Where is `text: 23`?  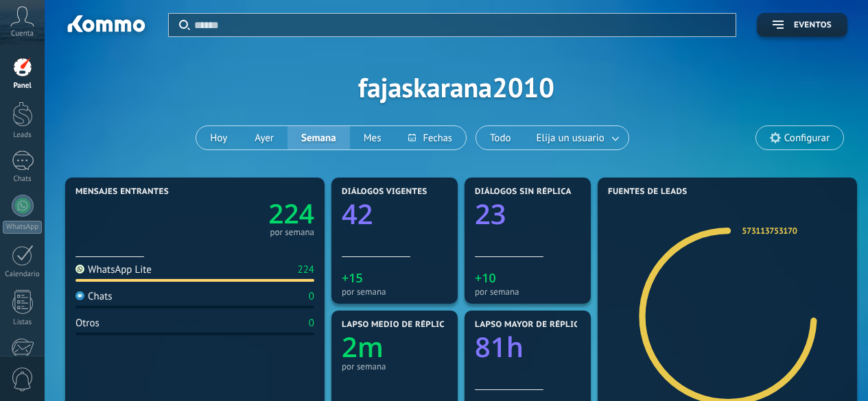 text: 23 is located at coordinates (490, 213).